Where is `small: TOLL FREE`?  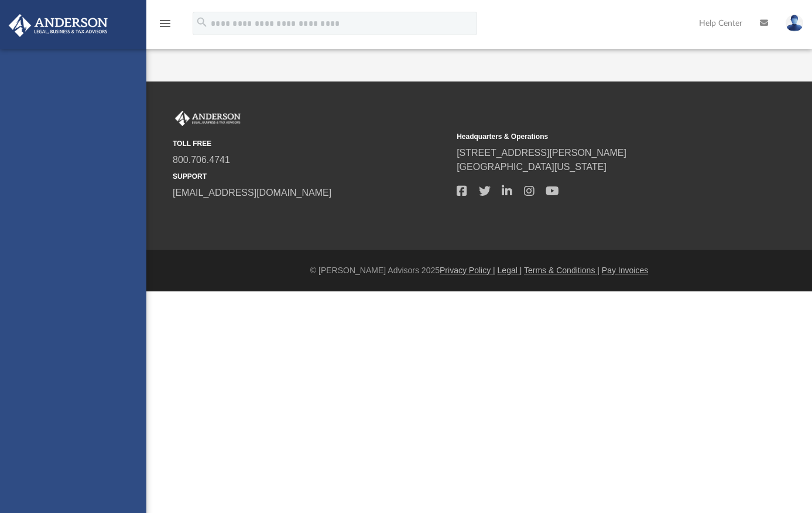 small: TOLL FREE is located at coordinates (311, 144).